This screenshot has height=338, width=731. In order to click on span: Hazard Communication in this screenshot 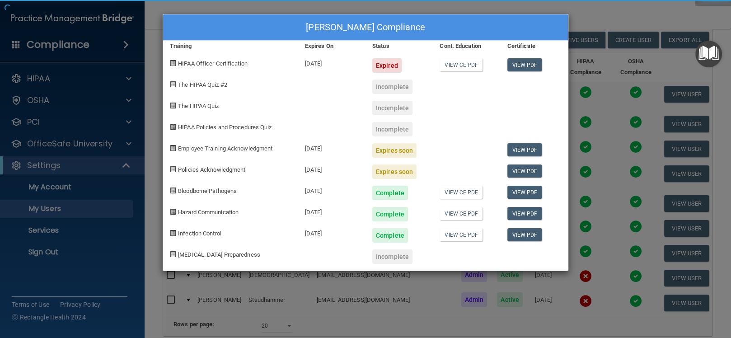, I will do `click(208, 212)`.